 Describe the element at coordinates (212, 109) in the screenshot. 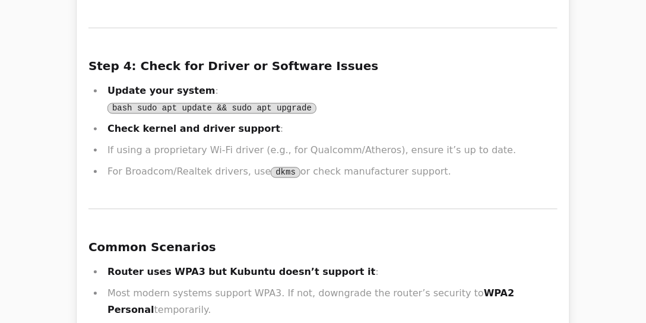

I see `code: bash sudo apt update && sudo apt upgrade` at that location.